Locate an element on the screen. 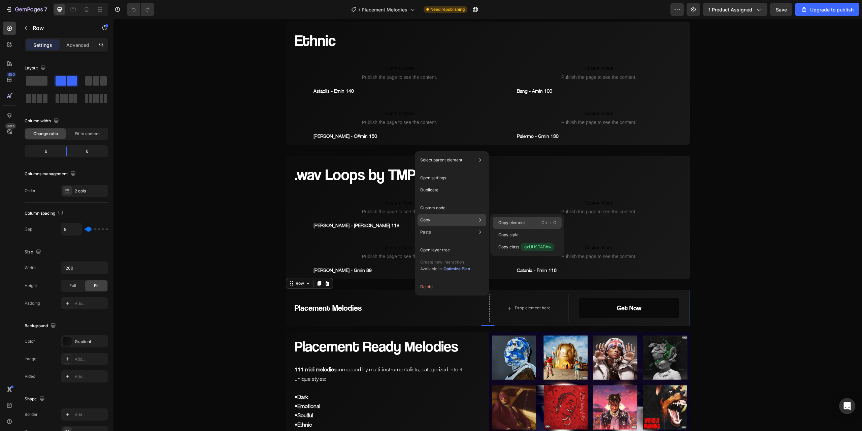 The width and height of the screenshot is (862, 431). p: Advanced is located at coordinates (78, 45).